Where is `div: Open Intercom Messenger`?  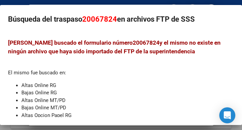 div: Open Intercom Messenger is located at coordinates (227, 116).